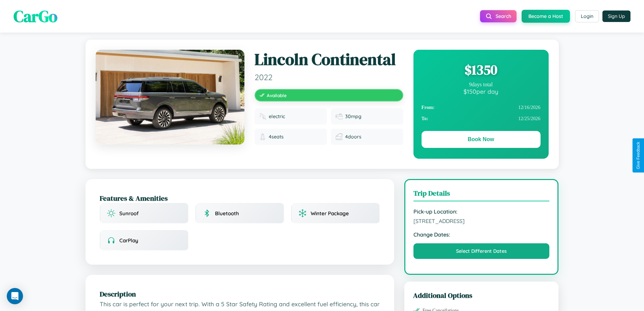 The width and height of the screenshot is (644, 311). What do you see at coordinates (353, 137) in the screenshot?
I see `span: 4 doors` at bounding box center [353, 137].